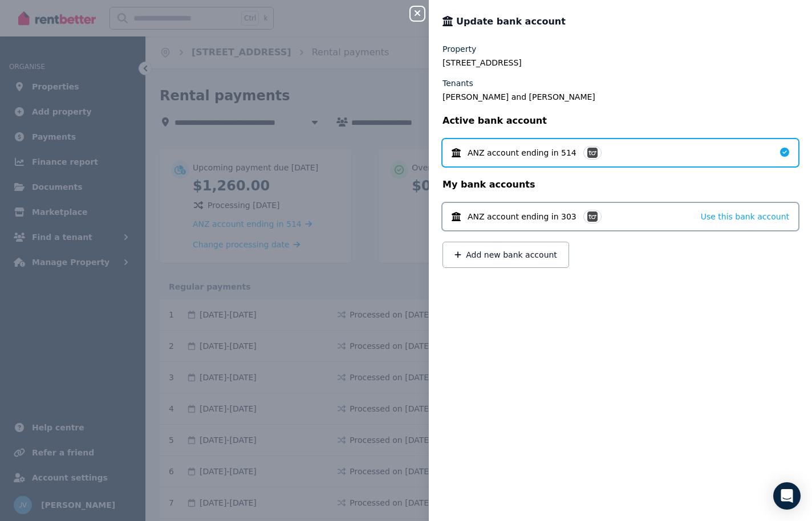 The width and height of the screenshot is (812, 521). What do you see at coordinates (457, 83) in the screenshot?
I see `label: Tenants` at bounding box center [457, 83].